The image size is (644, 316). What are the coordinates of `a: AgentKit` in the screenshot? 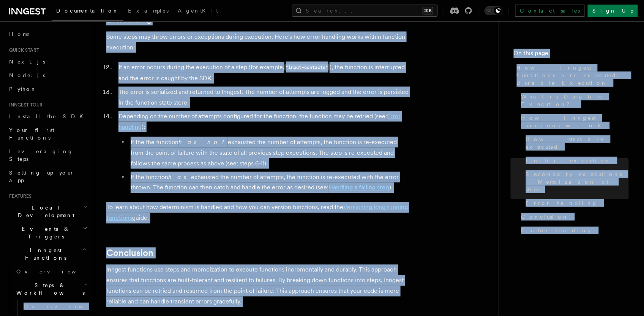 It's located at (198, 11).